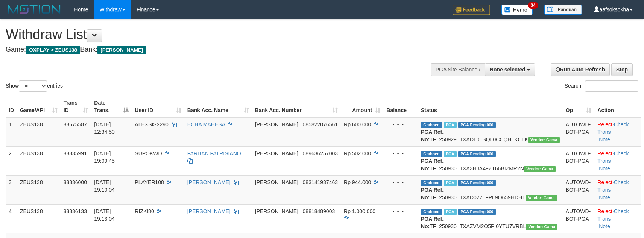 The image size is (644, 238). What do you see at coordinates (75, 125) in the screenshot?
I see `span: 88675587` at bounding box center [75, 125].